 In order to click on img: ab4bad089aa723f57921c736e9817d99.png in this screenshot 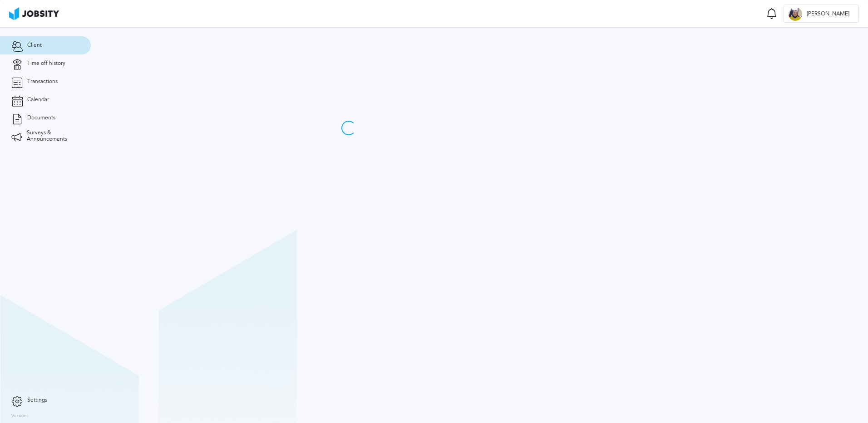, I will do `click(34, 14)`.